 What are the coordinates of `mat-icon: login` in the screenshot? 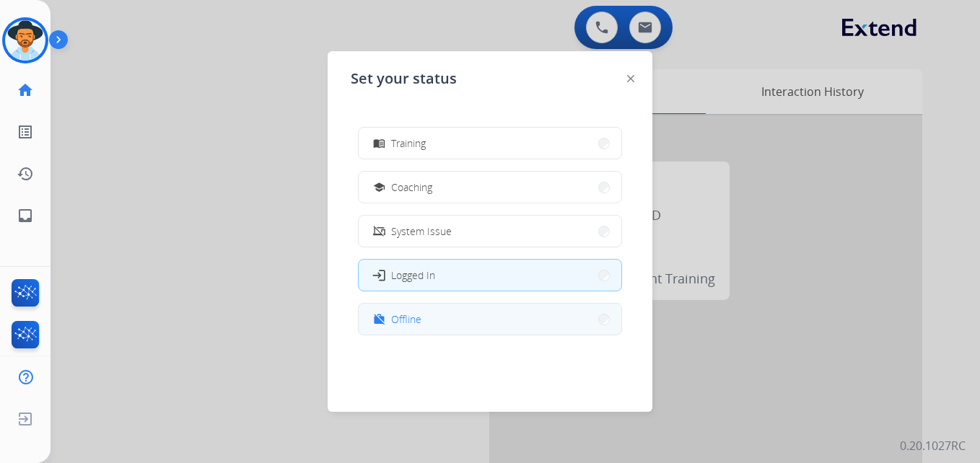 It's located at (379, 275).